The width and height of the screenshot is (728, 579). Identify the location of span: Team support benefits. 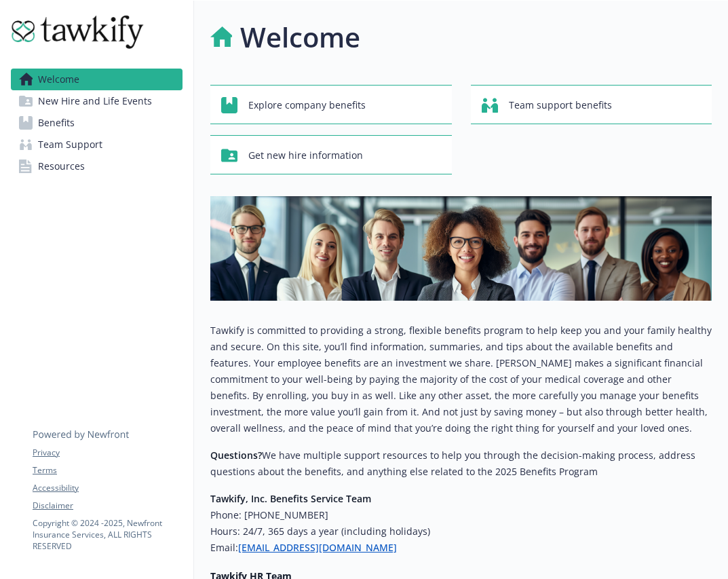
(561, 105).